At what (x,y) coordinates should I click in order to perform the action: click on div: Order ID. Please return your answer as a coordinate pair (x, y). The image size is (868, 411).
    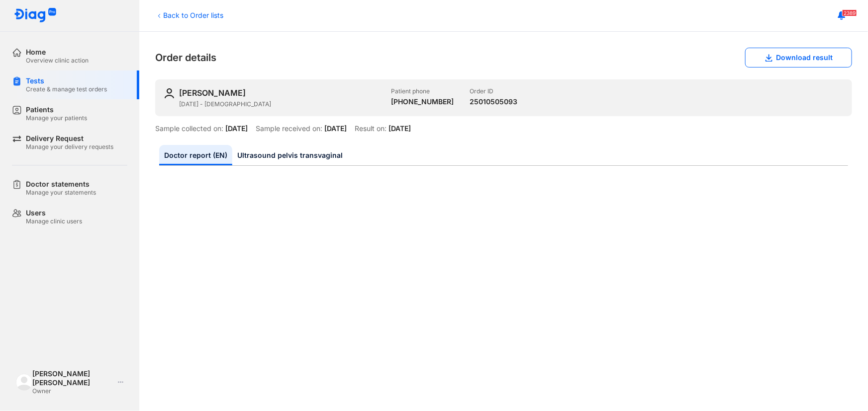
    Looking at the image, I should click on (494, 91).